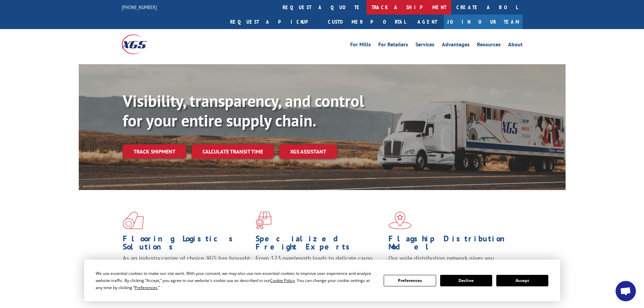  Describe the element at coordinates (236, 280) in the screenshot. I see `div: We use essential cookies to make our site work. With your consent, we may also use non-essential ...` at that location.